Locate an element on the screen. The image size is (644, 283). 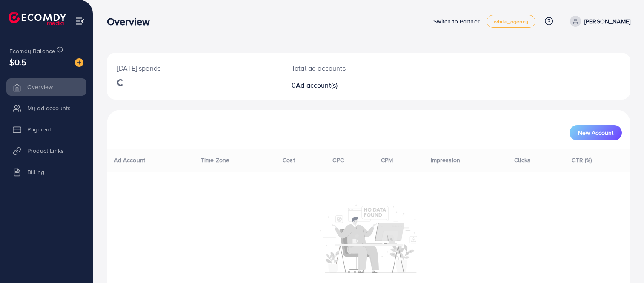
span: Ad account(s) is located at coordinates (317, 85).